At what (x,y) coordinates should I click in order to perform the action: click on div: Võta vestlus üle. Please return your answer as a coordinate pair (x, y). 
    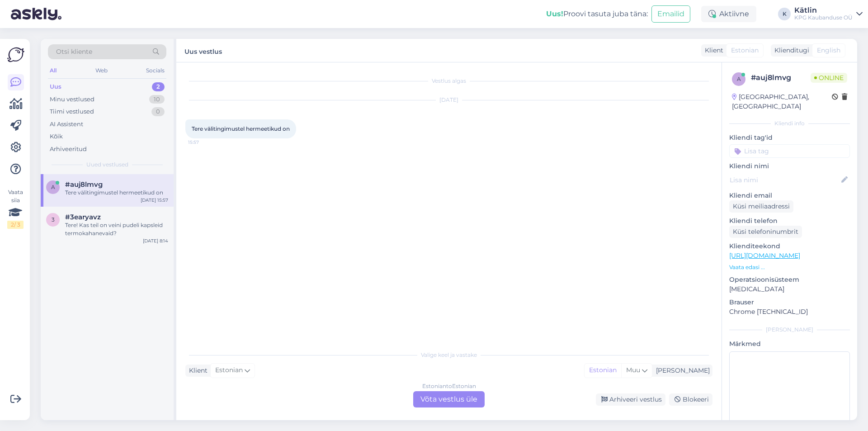
    Looking at the image, I should click on (449, 399).